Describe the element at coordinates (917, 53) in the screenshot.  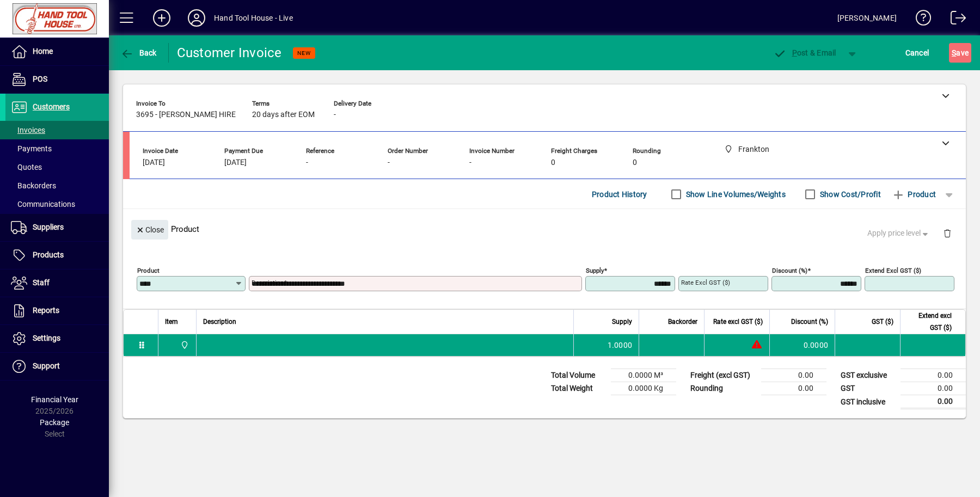
I see `span: Cancel` at that location.